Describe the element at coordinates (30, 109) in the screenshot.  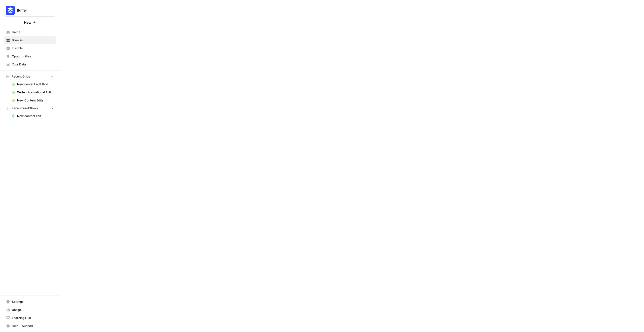
I see `button: Recent Workflows` at that location.